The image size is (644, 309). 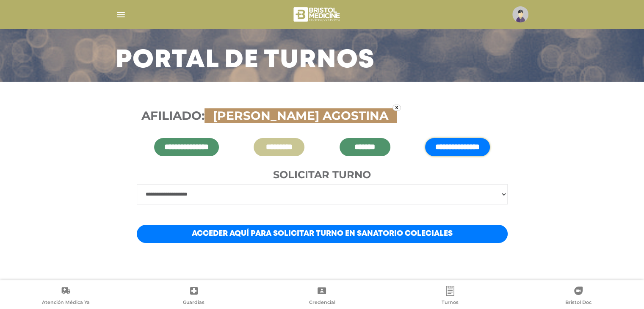 What do you see at coordinates (245, 61) in the screenshot?
I see `h3: Portal de turnos` at bounding box center [245, 61].